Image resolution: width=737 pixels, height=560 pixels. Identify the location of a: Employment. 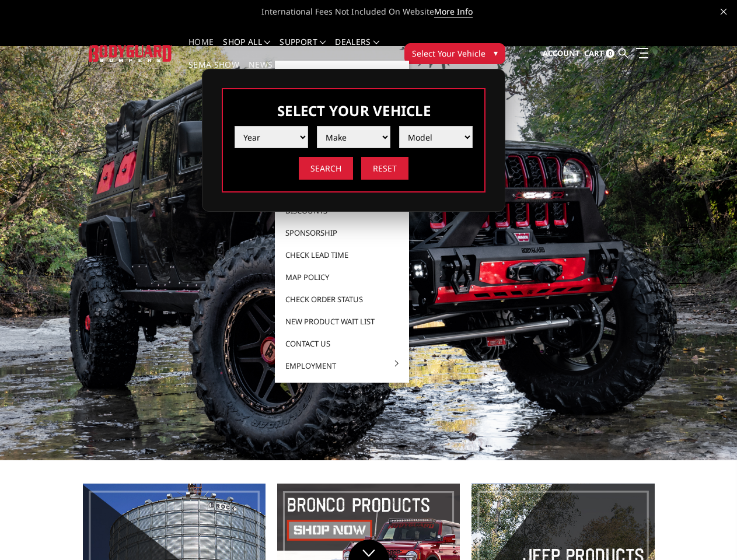
(342, 366).